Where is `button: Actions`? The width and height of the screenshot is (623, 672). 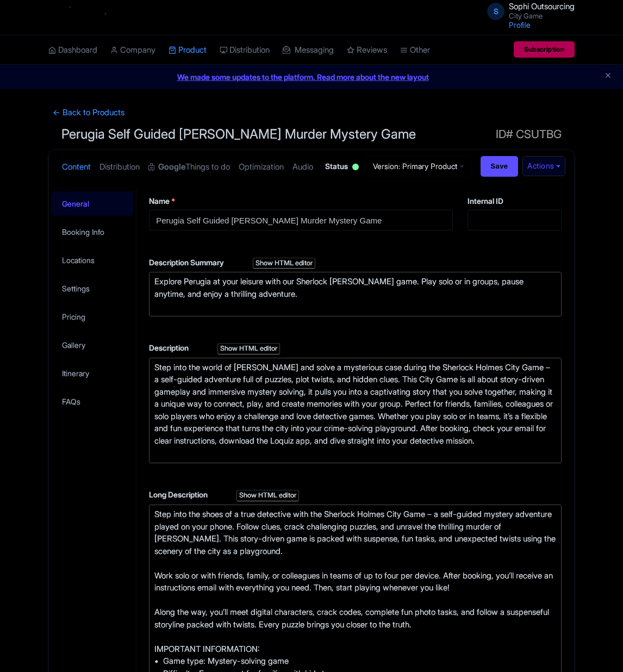
button: Actions is located at coordinates (544, 166).